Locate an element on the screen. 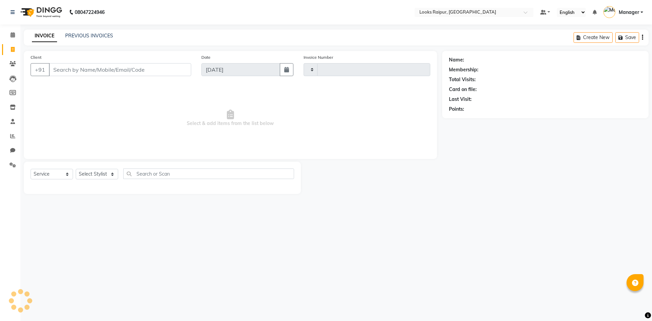 This screenshot has width=652, height=321. button: +91 is located at coordinates (40, 70).